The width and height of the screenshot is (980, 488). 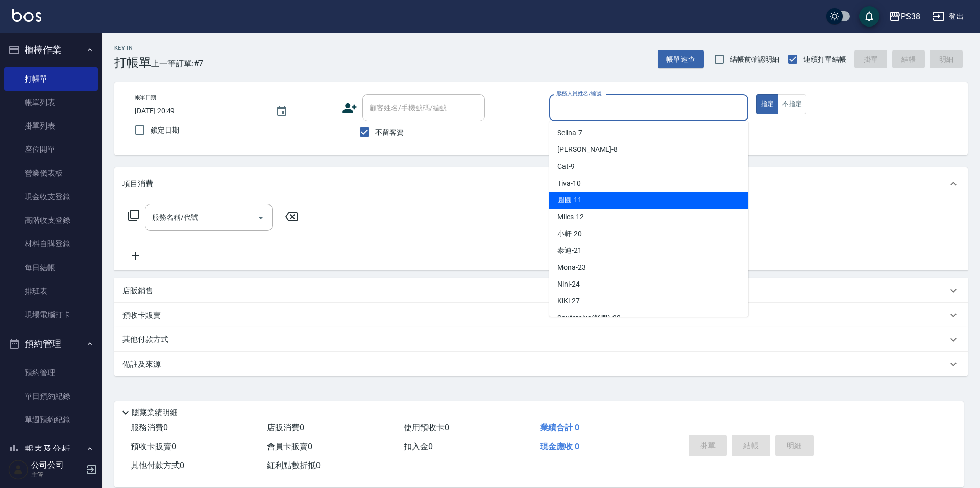 What do you see at coordinates (18, 470) in the screenshot?
I see `img: Person` at bounding box center [18, 470].